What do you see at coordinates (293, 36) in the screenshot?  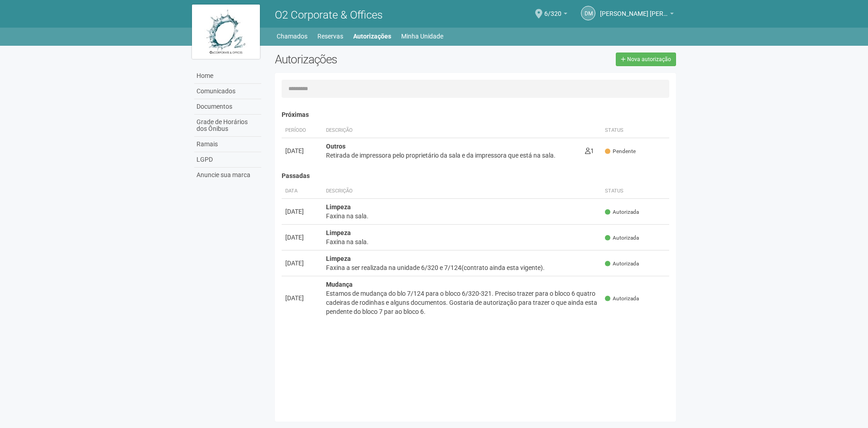 I see `a: Chamados` at bounding box center [293, 36].